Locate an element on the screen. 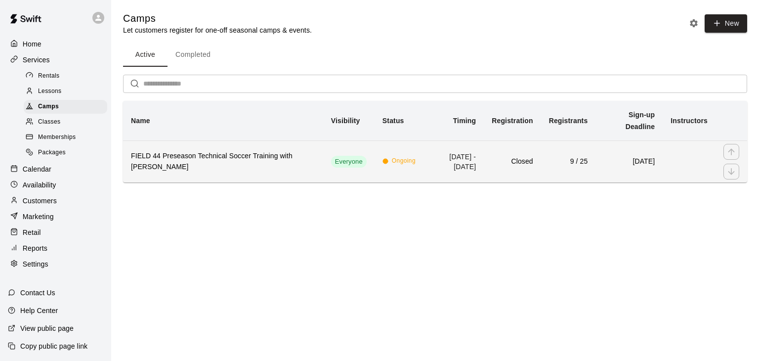 This screenshot has width=759, height=361. span: Camps is located at coordinates (48, 107).